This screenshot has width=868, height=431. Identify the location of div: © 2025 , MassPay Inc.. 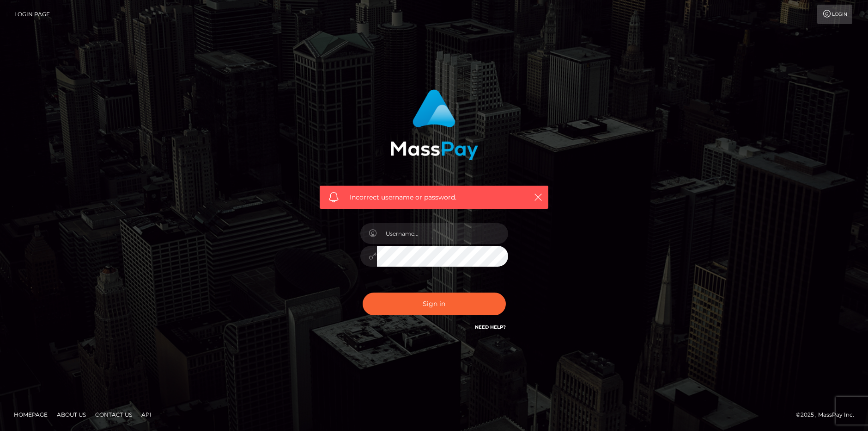
(829, 415).